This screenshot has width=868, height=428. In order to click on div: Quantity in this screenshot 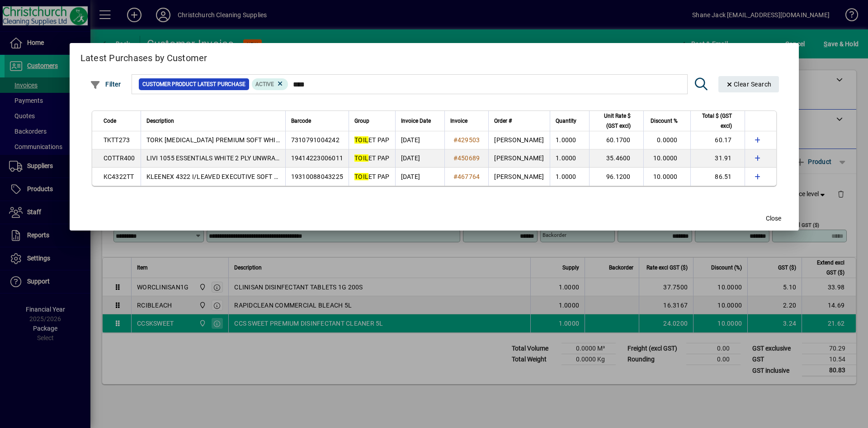, I will do `click(570, 121)`.